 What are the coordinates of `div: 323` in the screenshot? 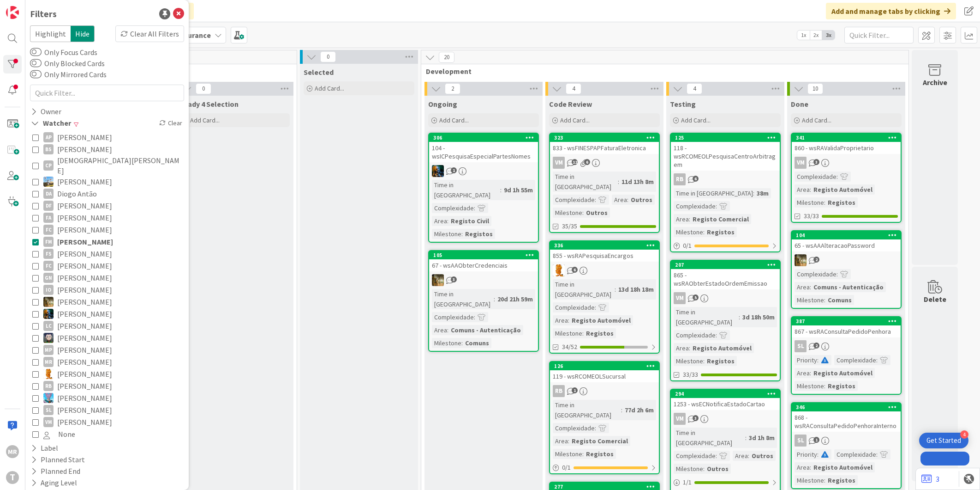 It's located at (605, 138).